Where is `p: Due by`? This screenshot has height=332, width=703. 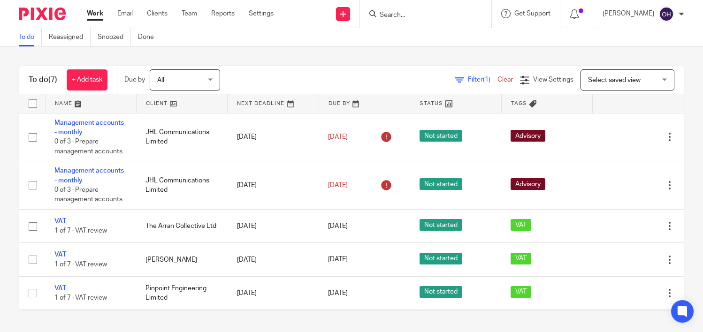
p: Due by is located at coordinates (135, 80).